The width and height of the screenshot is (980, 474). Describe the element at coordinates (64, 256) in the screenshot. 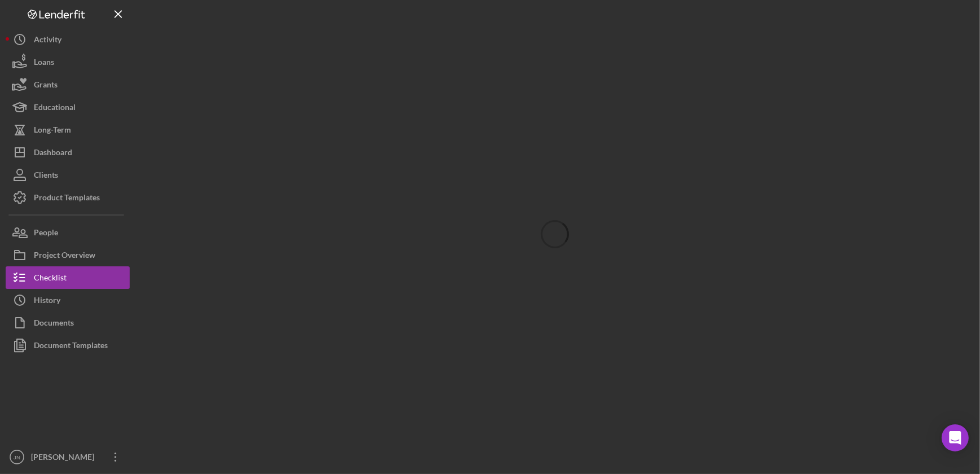

I see `div: Project Overview` at that location.